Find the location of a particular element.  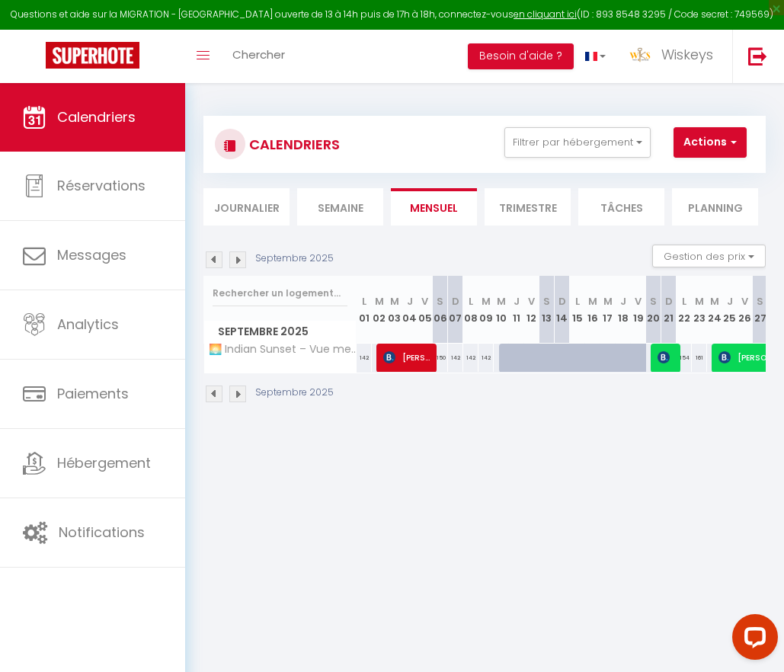

div: 150 is located at coordinates (441, 357).